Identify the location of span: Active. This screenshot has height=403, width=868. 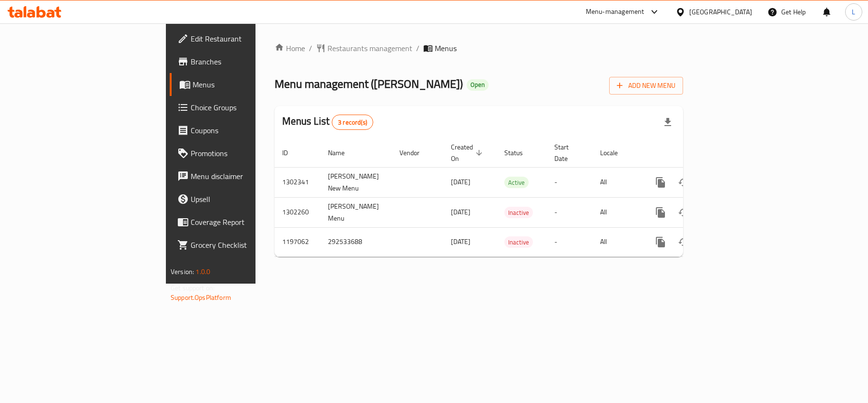
(516, 182).